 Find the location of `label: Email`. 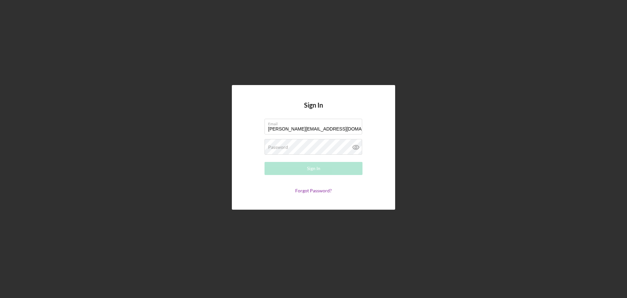

label: Email is located at coordinates (315, 122).